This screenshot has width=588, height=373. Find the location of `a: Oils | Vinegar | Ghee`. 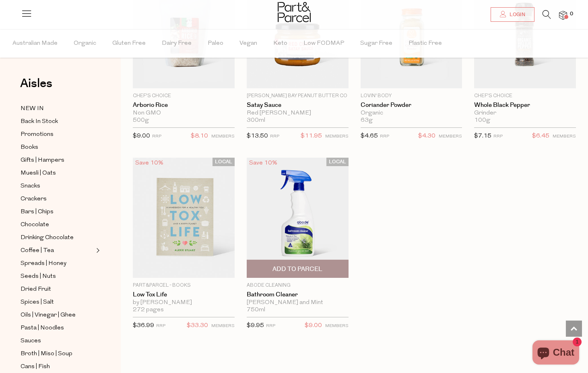

a: Oils | Vinegar | Ghee is located at coordinates (57, 315).